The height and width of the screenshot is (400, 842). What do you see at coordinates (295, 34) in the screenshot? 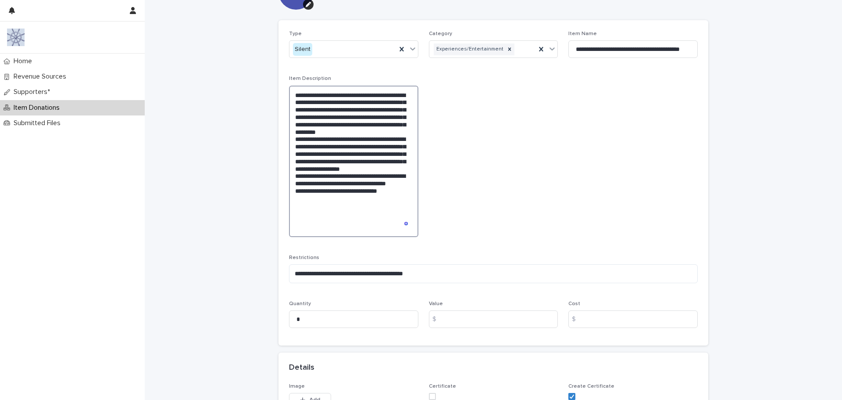
I see `span: Type` at bounding box center [295, 34].